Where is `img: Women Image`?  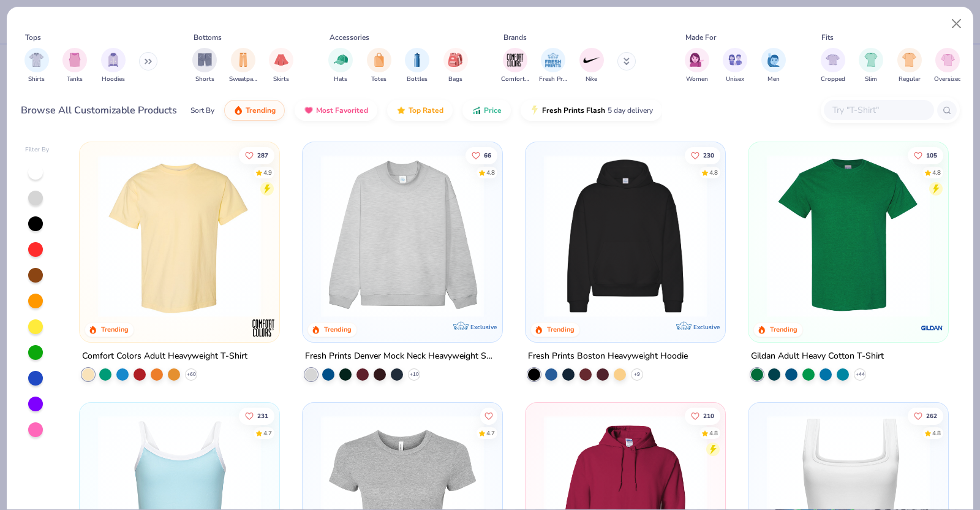 img: Women Image is located at coordinates (696, 59).